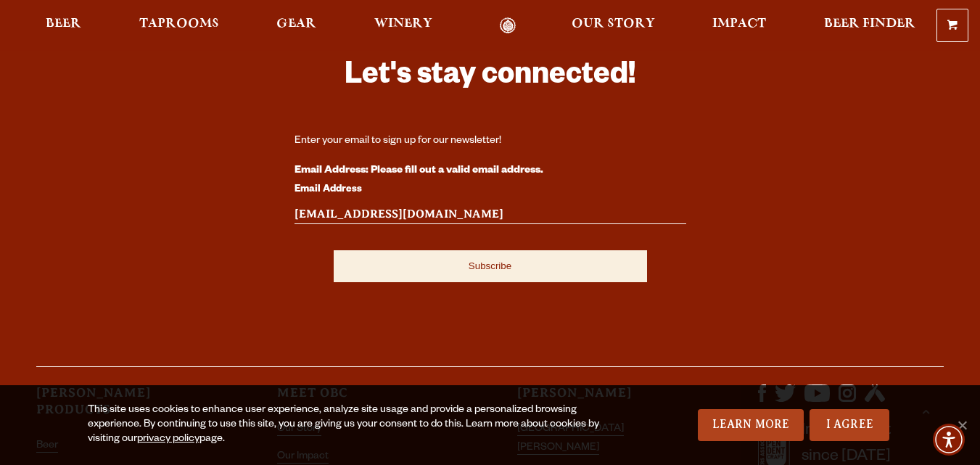 The width and height of the screenshot is (980, 465). I want to click on a: Beer Finder, so click(870, 26).